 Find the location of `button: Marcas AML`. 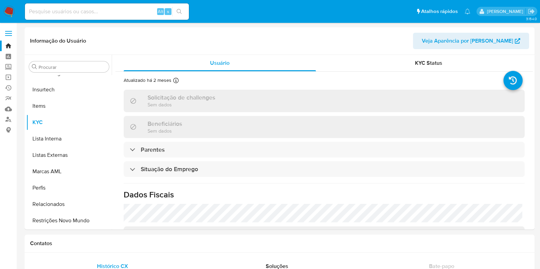

button: Marcas AML is located at coordinates (69, 172).